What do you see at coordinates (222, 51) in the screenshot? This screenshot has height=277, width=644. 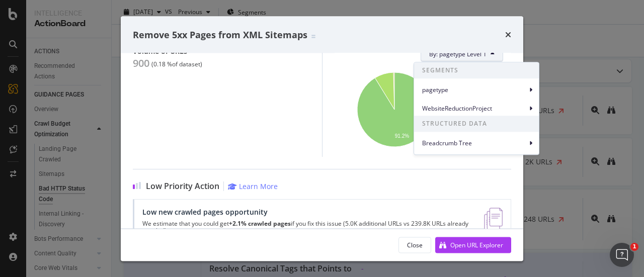 I see `div: Volume of URLs` at bounding box center [222, 51].